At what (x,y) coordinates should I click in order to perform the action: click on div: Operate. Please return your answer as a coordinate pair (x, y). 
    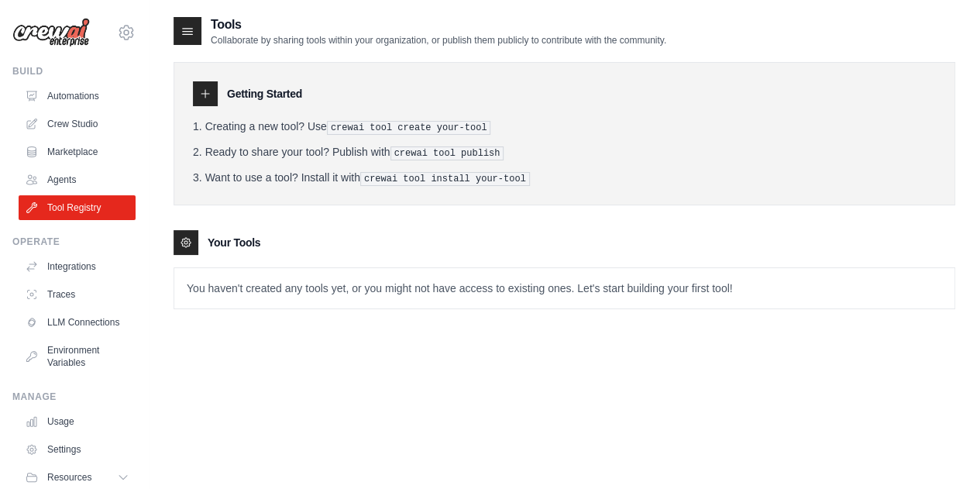
    Looking at the image, I should click on (74, 242).